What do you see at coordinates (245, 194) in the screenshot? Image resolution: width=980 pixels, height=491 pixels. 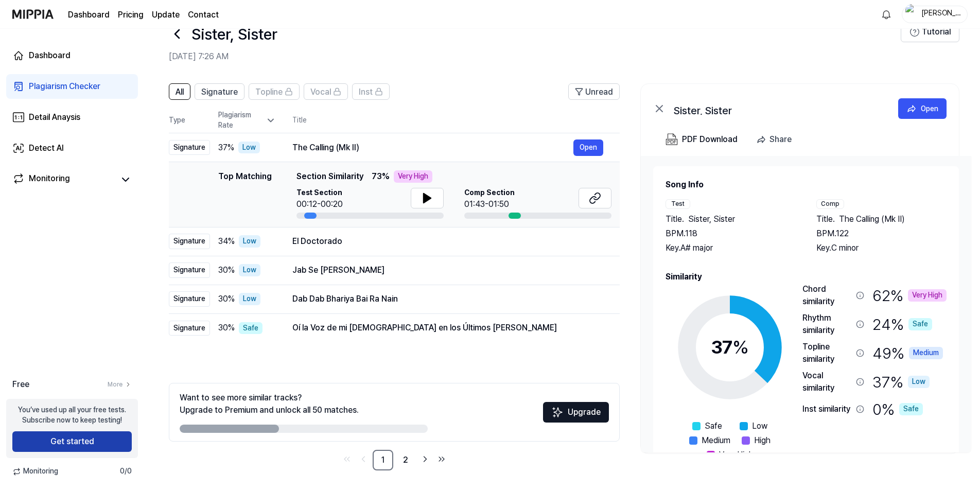 I see `div: Top Matching` at bounding box center [245, 194].